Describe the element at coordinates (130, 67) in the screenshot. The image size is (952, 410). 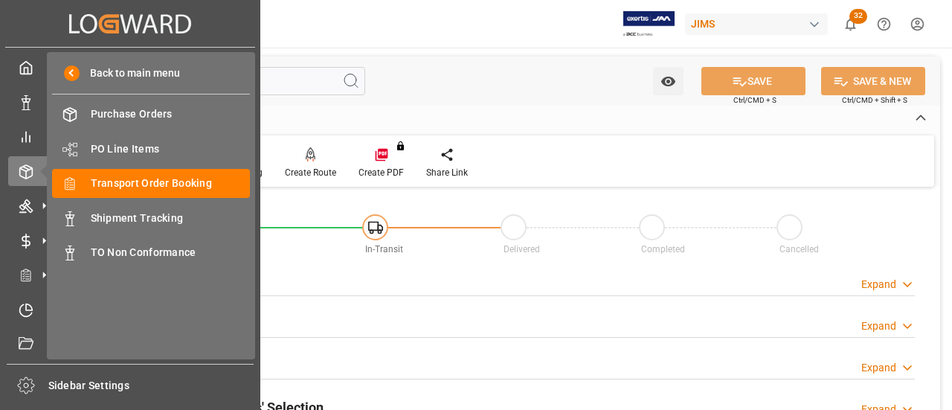
I see `a: My Cockpit` at that location.